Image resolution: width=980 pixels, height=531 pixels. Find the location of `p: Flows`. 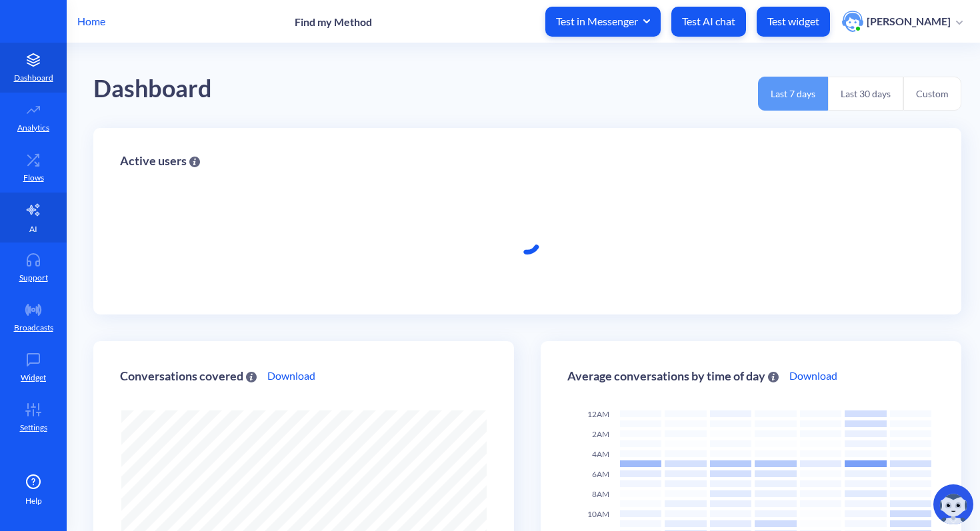

p: Flows is located at coordinates (33, 178).